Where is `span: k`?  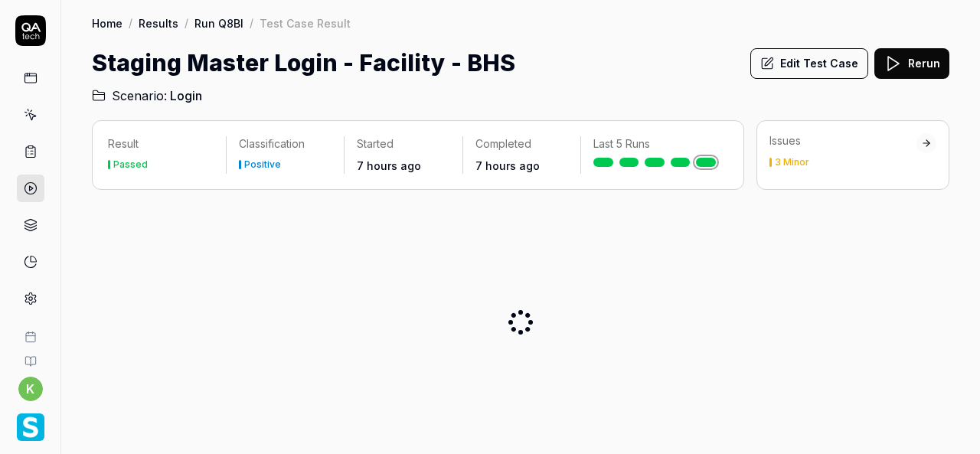 span: k is located at coordinates (31, 389).